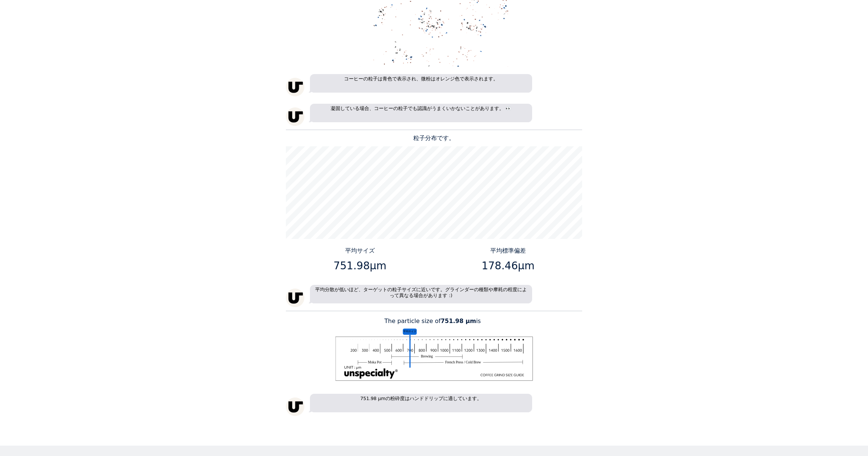 This screenshot has width=868, height=456. I want to click on p: 178.46μm, so click(508, 266).